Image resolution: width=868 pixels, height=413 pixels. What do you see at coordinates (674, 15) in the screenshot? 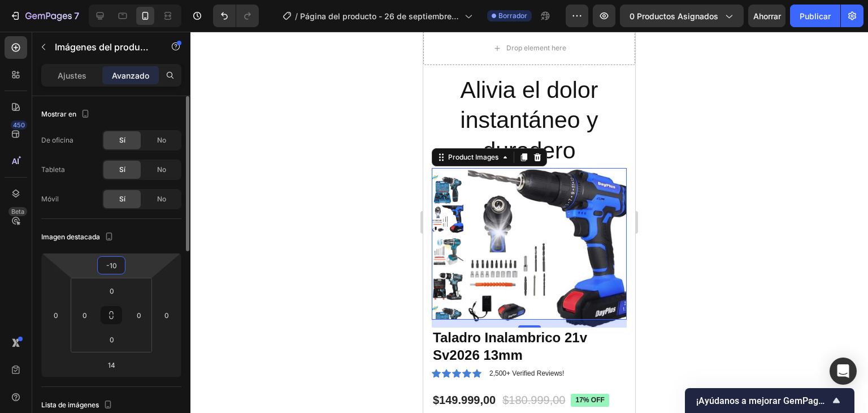
I see `font: 0 productos asignados` at bounding box center [674, 15].